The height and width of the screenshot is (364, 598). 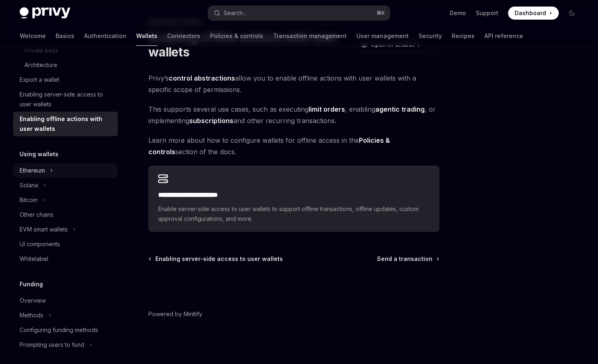 What do you see at coordinates (52, 345) in the screenshot?
I see `div: Prompting users to fund` at bounding box center [52, 345].